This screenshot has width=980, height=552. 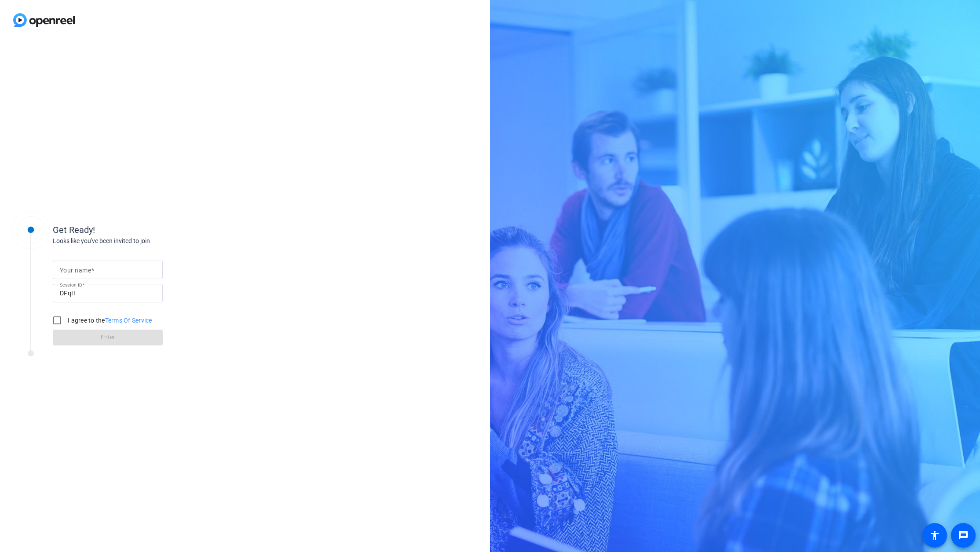 What do you see at coordinates (963, 535) in the screenshot?
I see `mat-icon: message` at bounding box center [963, 535].